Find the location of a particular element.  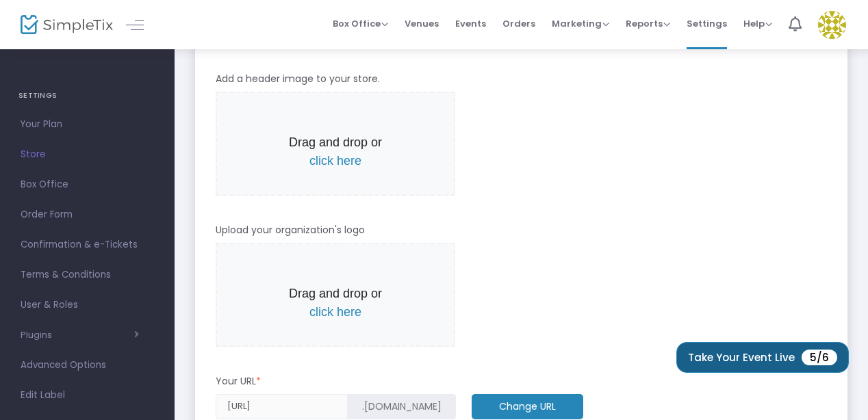

span: Orders is located at coordinates (519, 23).